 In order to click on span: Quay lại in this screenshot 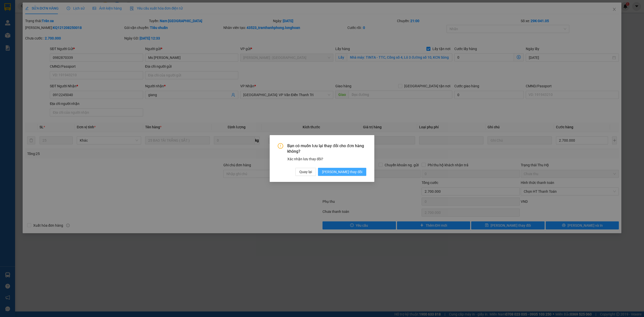, I will do `click(305, 172)`.